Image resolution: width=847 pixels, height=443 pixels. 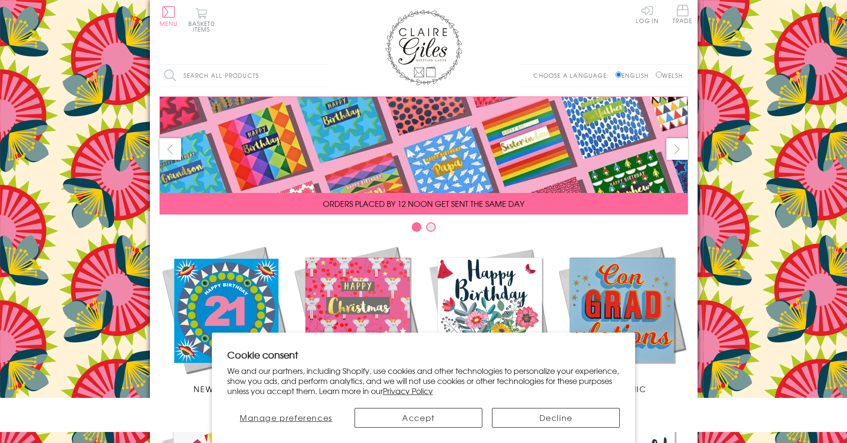 I want to click on button: Basket0 items, so click(x=201, y=20).